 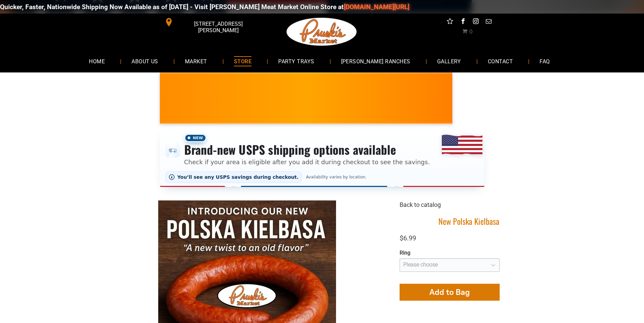 What do you see at coordinates (196, 61) in the screenshot?
I see `a: MARKET` at bounding box center [196, 61].